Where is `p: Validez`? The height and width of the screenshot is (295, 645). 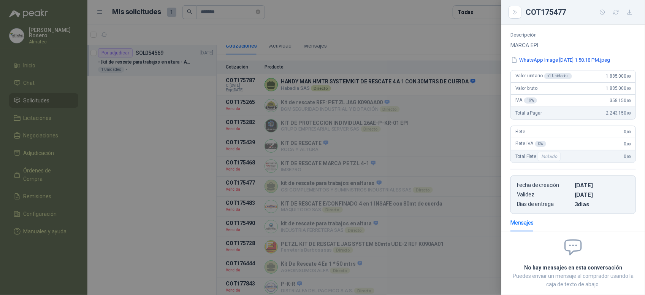 p: Validez is located at coordinates (545, 194).